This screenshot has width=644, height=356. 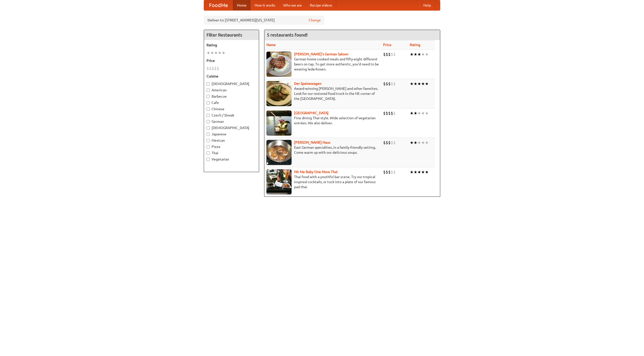 I want to click on a: Who we are, so click(x=293, y=5).